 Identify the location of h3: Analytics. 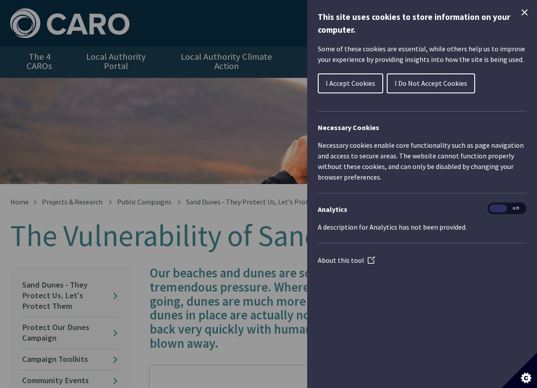
(422, 209).